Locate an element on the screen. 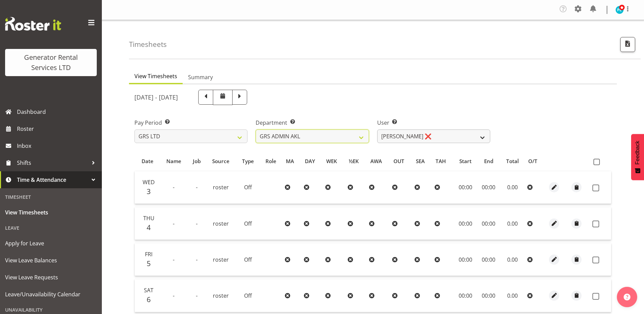  span: Shifts is located at coordinates (53, 163).